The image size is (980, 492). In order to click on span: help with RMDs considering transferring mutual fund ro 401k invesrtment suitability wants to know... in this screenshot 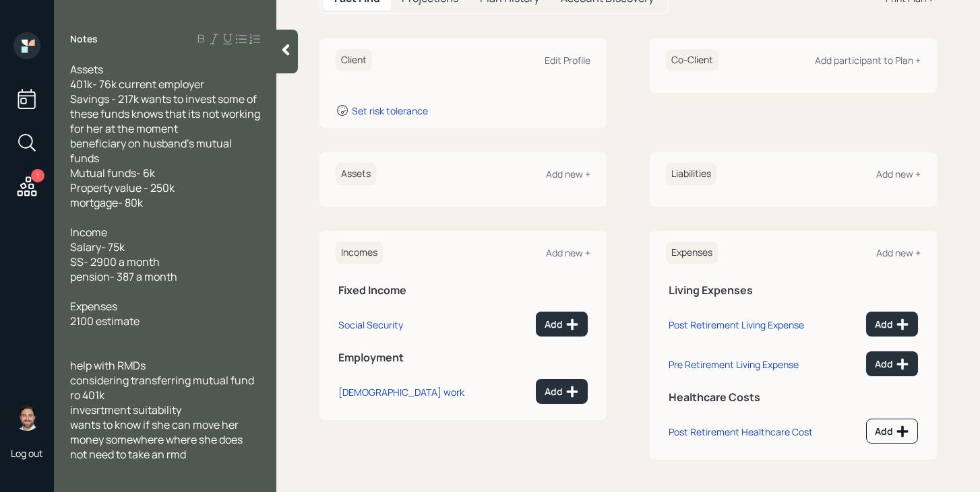, I will do `click(163, 410)`.